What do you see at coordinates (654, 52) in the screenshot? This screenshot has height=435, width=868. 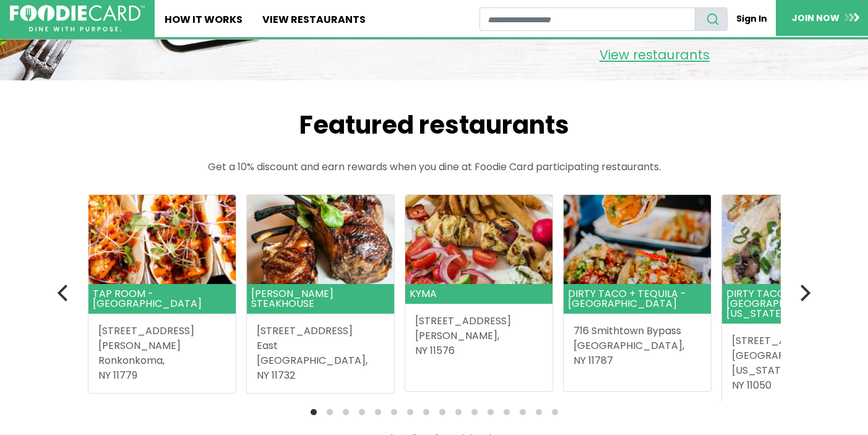 I see `a: View restaurants` at bounding box center [654, 52].